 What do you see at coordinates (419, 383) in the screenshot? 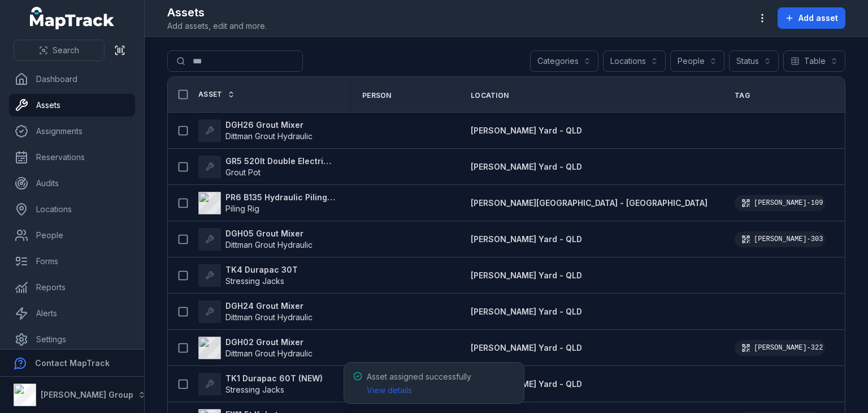
I see `span: Asset assigned successfully` at bounding box center [419, 383].